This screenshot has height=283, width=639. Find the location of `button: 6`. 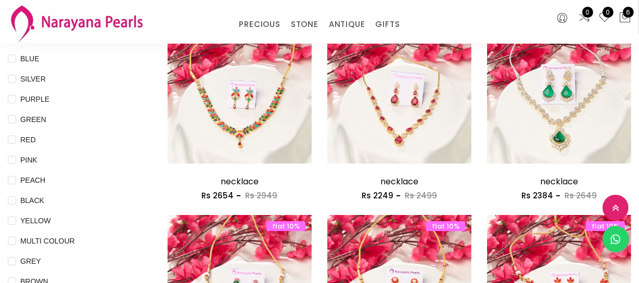

button: 6 is located at coordinates (625, 18).